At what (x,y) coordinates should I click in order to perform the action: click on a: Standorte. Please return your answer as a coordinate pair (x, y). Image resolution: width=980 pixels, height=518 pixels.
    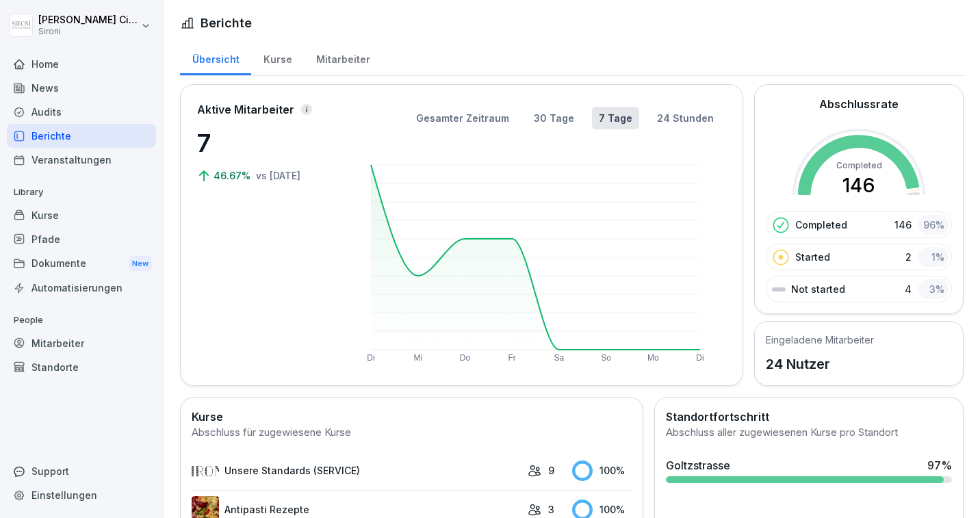
    Looking at the image, I should click on (81, 367).